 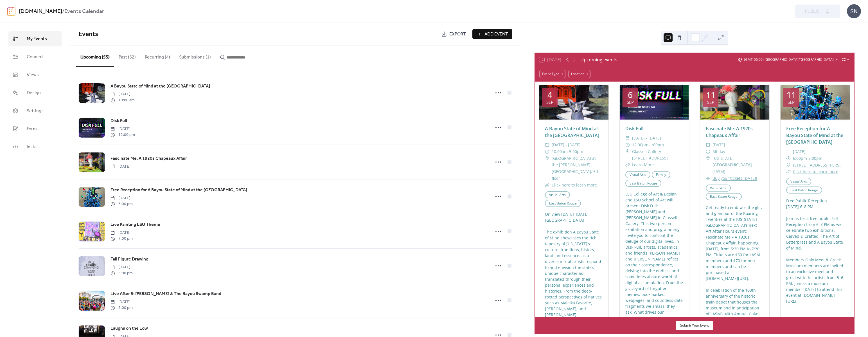 What do you see at coordinates (854, 11) in the screenshot?
I see `div: SN` at bounding box center [854, 11].